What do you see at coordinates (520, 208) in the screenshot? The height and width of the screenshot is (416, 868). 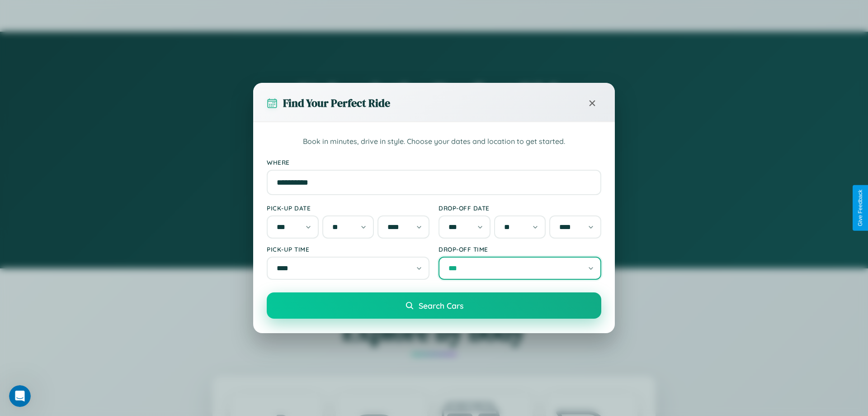 I see `label: Drop-off Date` at bounding box center [520, 208].